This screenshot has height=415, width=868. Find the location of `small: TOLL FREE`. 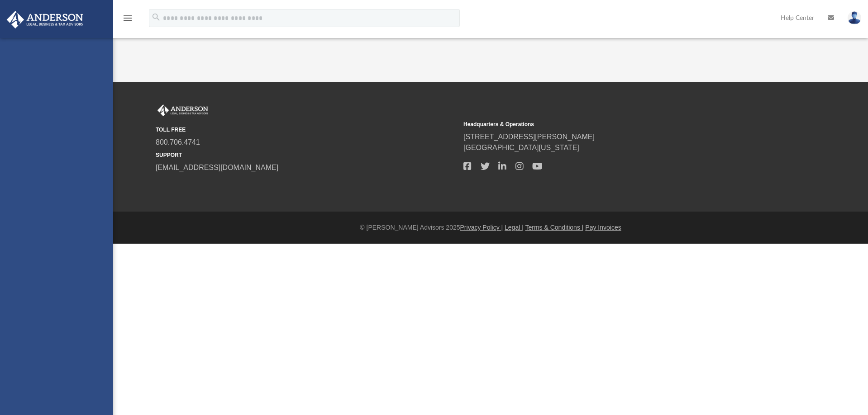

small: TOLL FREE is located at coordinates (307, 130).